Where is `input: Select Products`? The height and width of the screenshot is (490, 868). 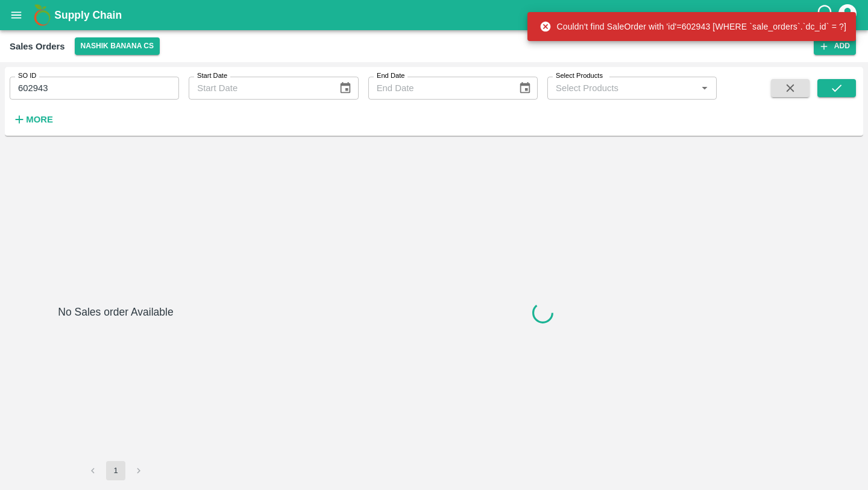
input: Select Products is located at coordinates (622, 88).